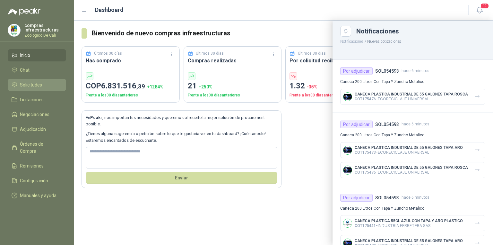 The image size is (493, 245). What do you see at coordinates (37, 147) in the screenshot?
I see `a: Órdenes de Compra` at bounding box center [37, 147].